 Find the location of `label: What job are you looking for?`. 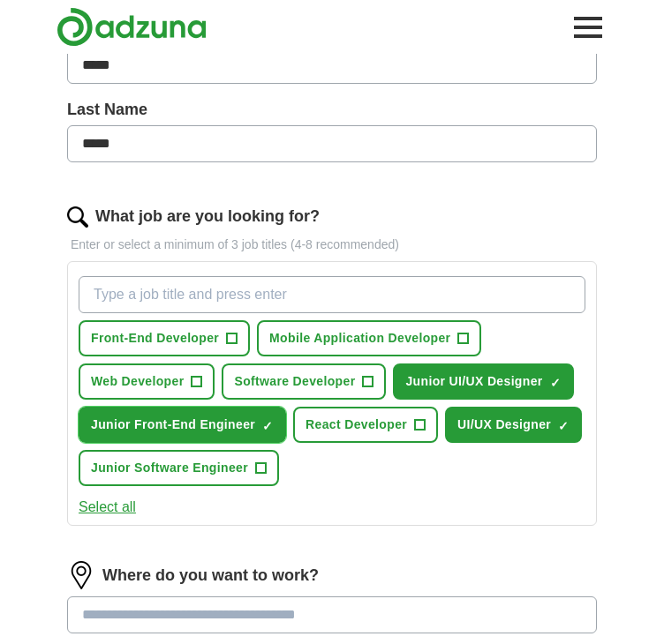

label: What job are you looking for? is located at coordinates (208, 216).